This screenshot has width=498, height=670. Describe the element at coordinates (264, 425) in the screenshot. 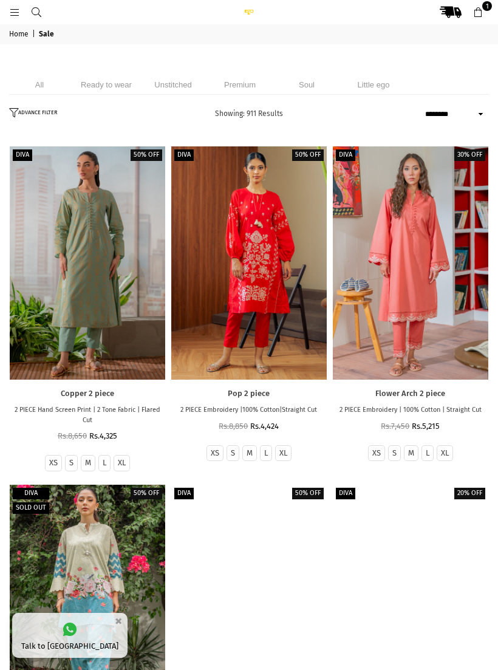

I see `span: Rs.4,424` at that location.